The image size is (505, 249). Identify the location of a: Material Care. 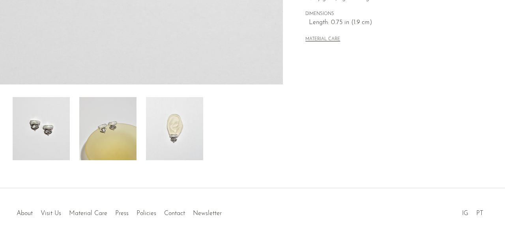
(88, 213).